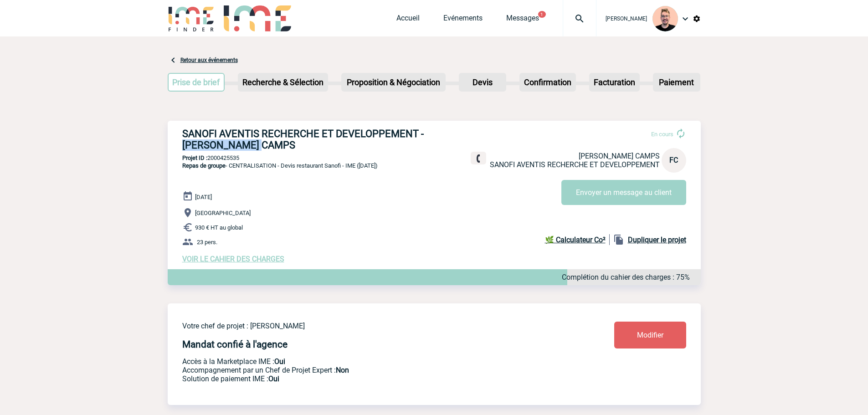 Image resolution: width=868 pixels, height=415 pixels. What do you see at coordinates (624, 192) in the screenshot?
I see `button: Envoyer un message au client` at bounding box center [624, 192].